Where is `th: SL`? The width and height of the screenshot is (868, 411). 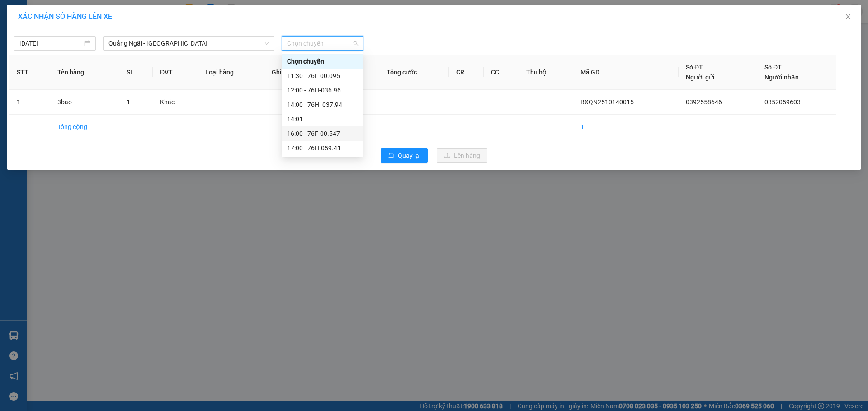 th: SL is located at coordinates (136, 73).